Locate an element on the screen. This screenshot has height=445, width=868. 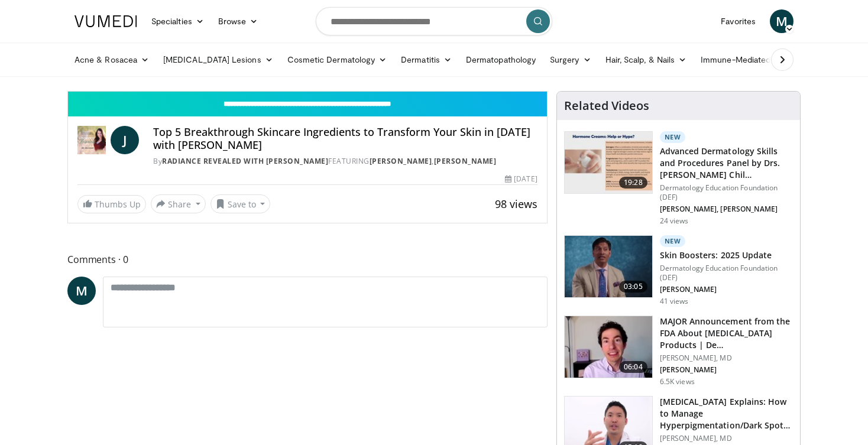
h4: Related Videos is located at coordinates (607, 106).